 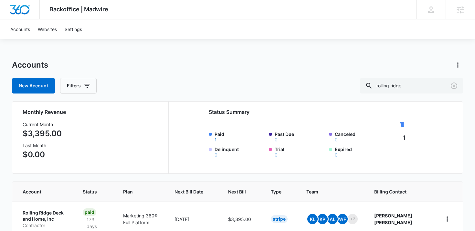 I want to click on h1: Accounts, so click(x=30, y=65).